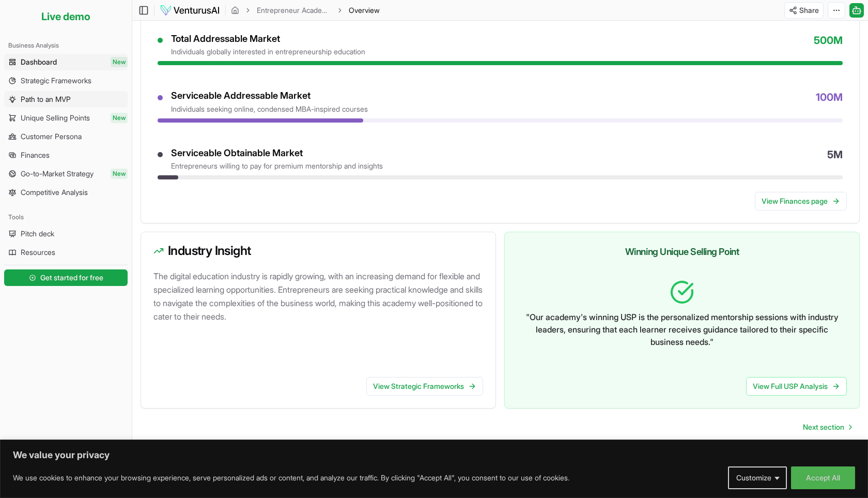 The image size is (868, 498). I want to click on a: Strategic Frameworks, so click(66, 81).